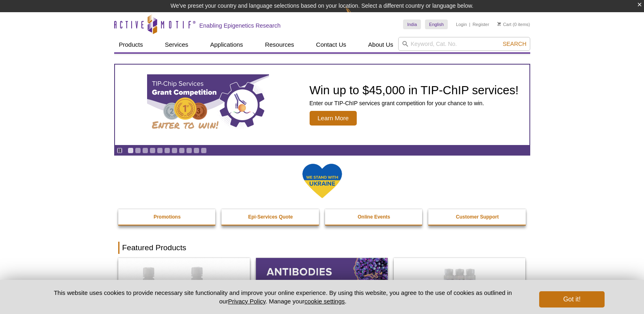  I want to click on a: Online Events, so click(374, 217).